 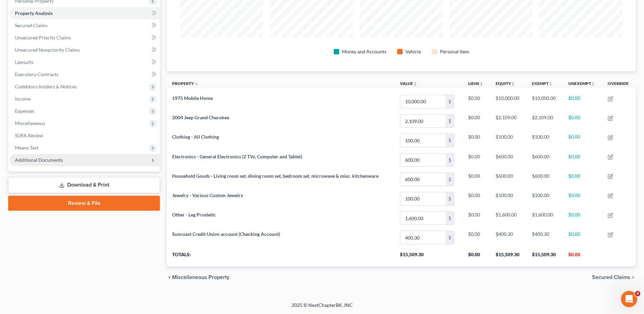 I want to click on span: Household Goods - Living room set, dining room set, bedroom set, microwave & misc. kitchenware, so click(x=275, y=176).